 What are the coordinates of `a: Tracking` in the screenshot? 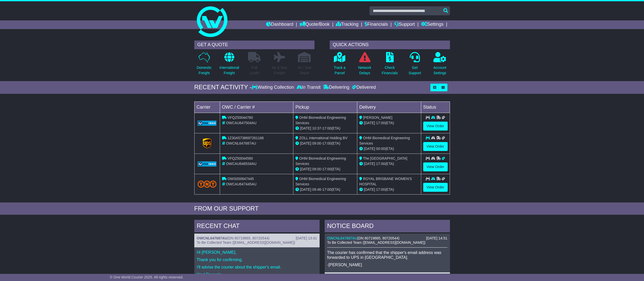 It's located at (347, 25).